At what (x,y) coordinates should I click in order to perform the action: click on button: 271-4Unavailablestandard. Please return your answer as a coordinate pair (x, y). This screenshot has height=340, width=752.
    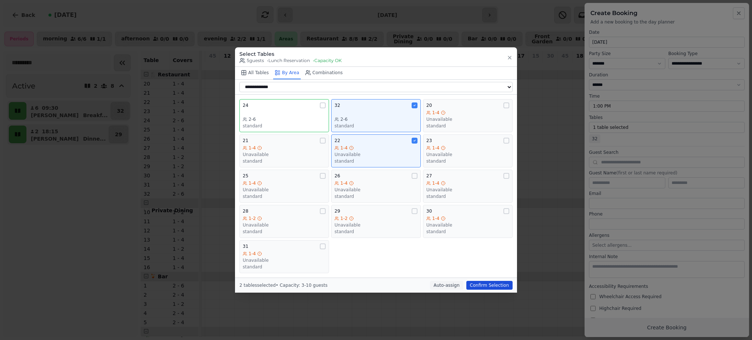
    Looking at the image, I should click on (468, 186).